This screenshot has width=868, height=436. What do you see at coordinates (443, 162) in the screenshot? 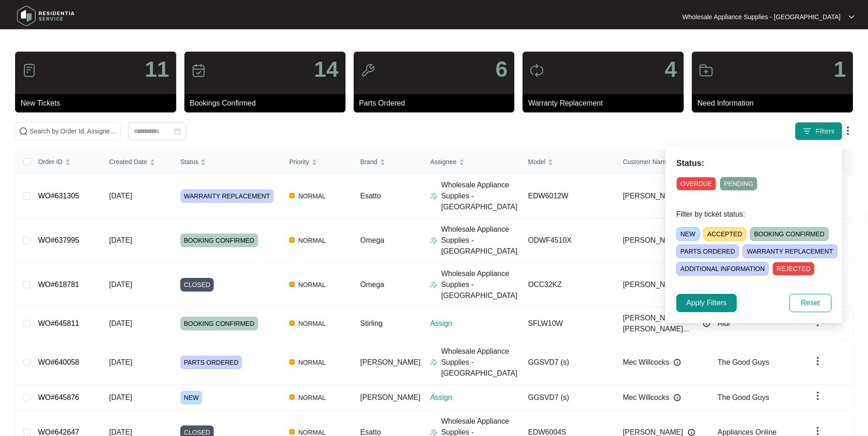
I see `span: Assignee` at bounding box center [443, 162].